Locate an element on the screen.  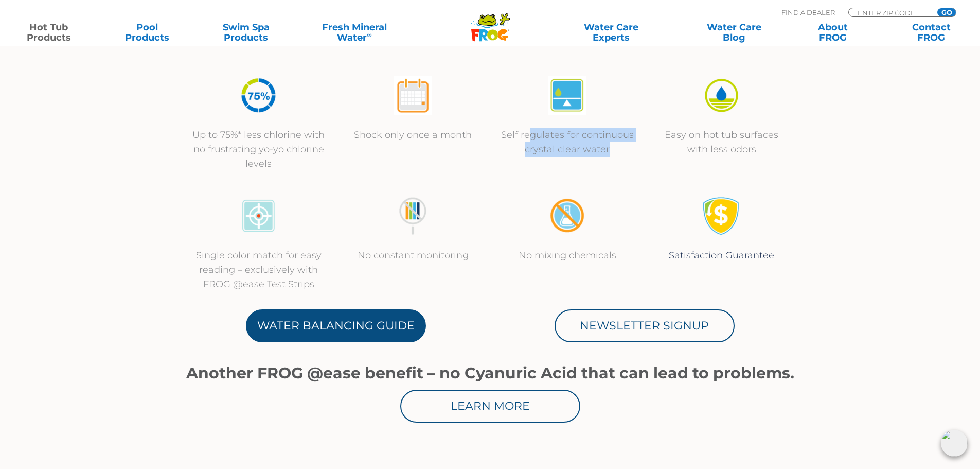
a: AboutFROG is located at coordinates (832, 33).